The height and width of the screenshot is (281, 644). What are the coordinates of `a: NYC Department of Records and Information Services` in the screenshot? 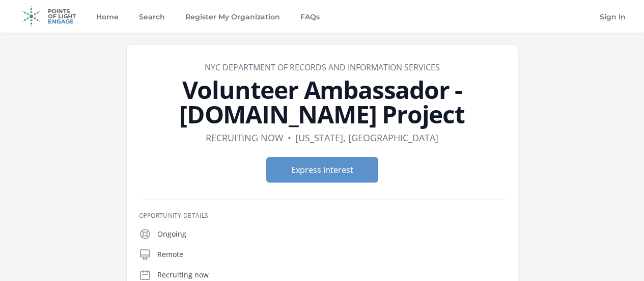 It's located at (323, 68).